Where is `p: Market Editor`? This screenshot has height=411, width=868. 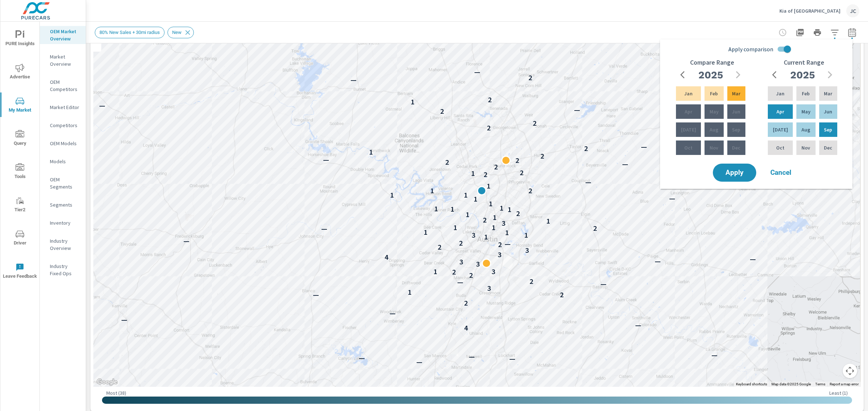
p: Market Editor is located at coordinates (65, 107).